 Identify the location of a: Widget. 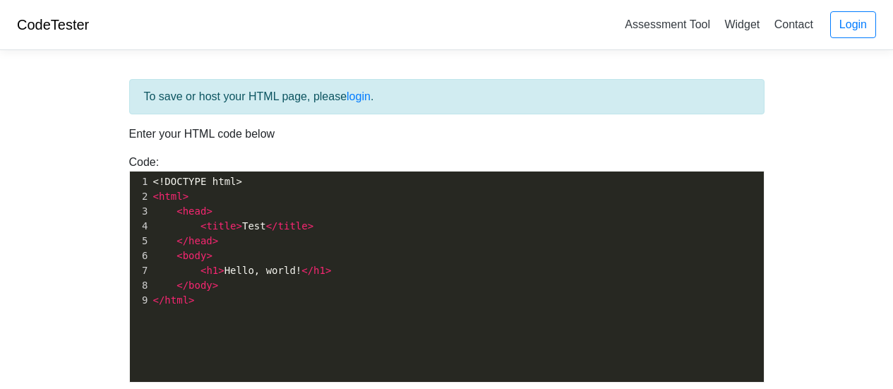
(742, 24).